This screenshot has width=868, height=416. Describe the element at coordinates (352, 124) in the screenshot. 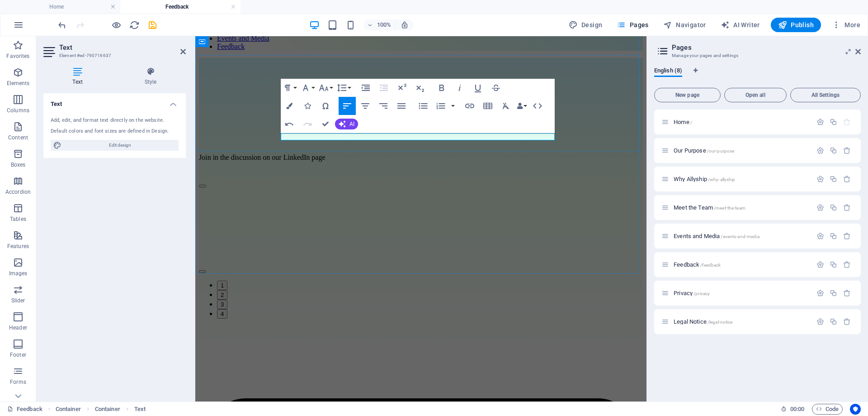

I see `span: AI` at that location.